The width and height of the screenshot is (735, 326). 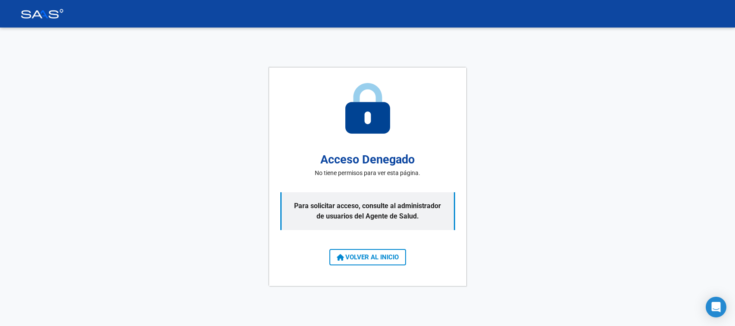 What do you see at coordinates (368, 211) in the screenshot?
I see `p: Para solicitar acceso, consulte al administrador de usuarios del Agente de Salud.` at bounding box center [368, 211].